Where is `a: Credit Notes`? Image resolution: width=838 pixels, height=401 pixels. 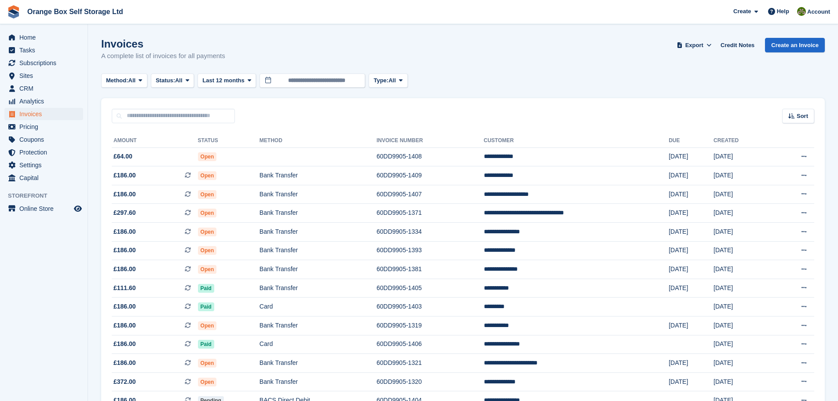 a: Credit Notes is located at coordinates (737, 45).